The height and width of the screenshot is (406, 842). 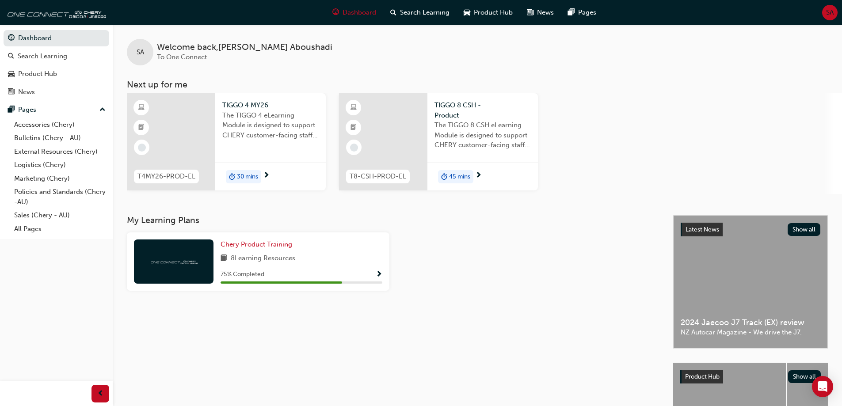 I want to click on span: Chery Product Training, so click(x=256, y=244).